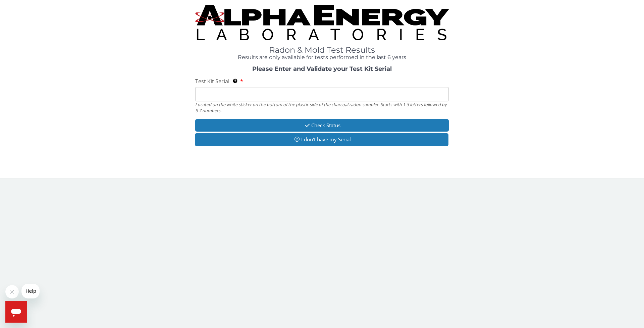  Describe the element at coordinates (322, 23) in the screenshot. I see `img: TightCrop.jpg` at that location.